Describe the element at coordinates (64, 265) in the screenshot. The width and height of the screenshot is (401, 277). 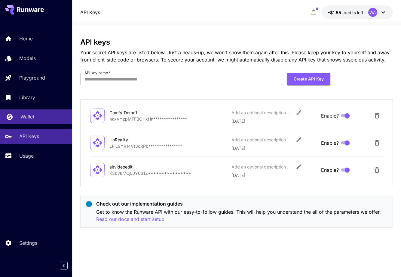
I see `button: Collapse sidebar` at that location.